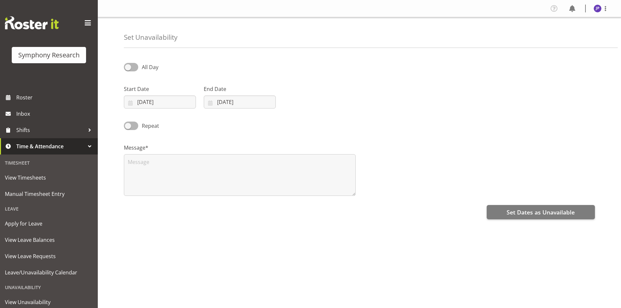  Describe the element at coordinates (49, 178) in the screenshot. I see `a: View Timesheets` at that location.